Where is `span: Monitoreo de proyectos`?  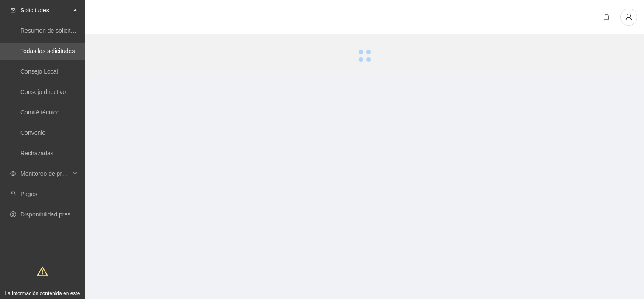
span: Monitoreo de proyectos is located at coordinates (46, 174).